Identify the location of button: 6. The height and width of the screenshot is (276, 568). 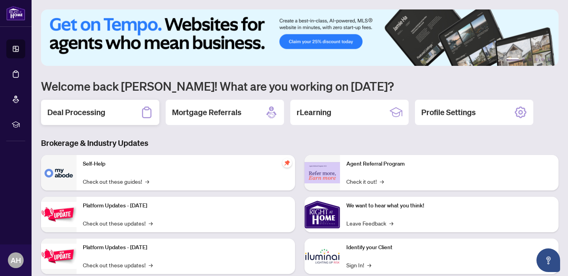
(549, 60).